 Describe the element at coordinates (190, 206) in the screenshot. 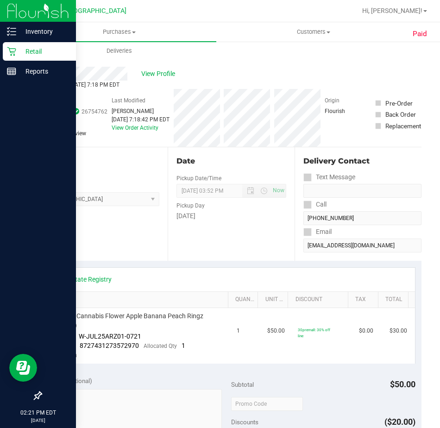

I see `label: Pickup Day` at that location.